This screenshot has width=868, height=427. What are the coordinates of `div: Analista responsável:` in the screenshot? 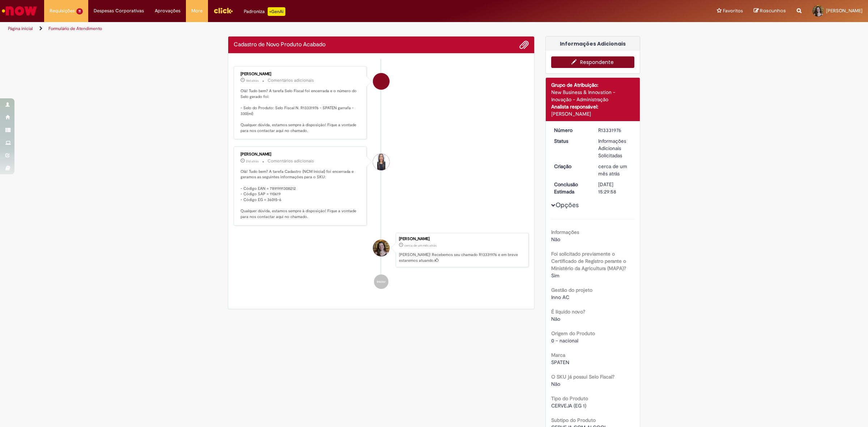 It's located at (593, 106).